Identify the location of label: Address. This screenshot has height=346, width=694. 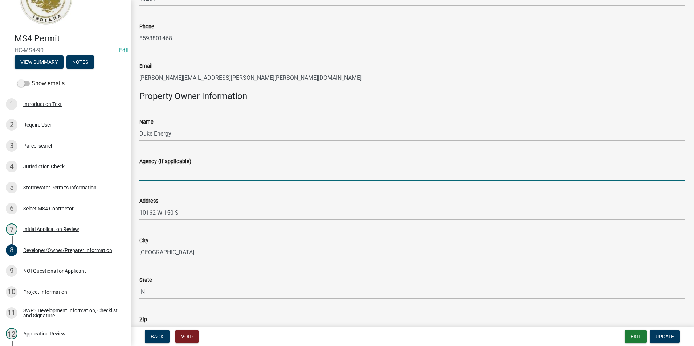
(149, 201).